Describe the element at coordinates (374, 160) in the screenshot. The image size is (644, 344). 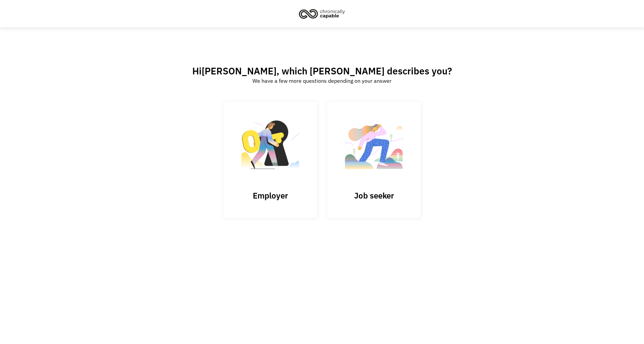
I see `a: Job seeker` at that location.